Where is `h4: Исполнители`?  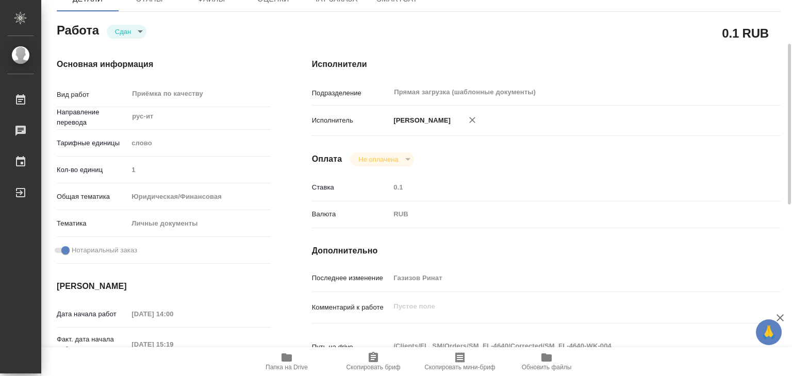
h4: Исполнители is located at coordinates (546, 64).